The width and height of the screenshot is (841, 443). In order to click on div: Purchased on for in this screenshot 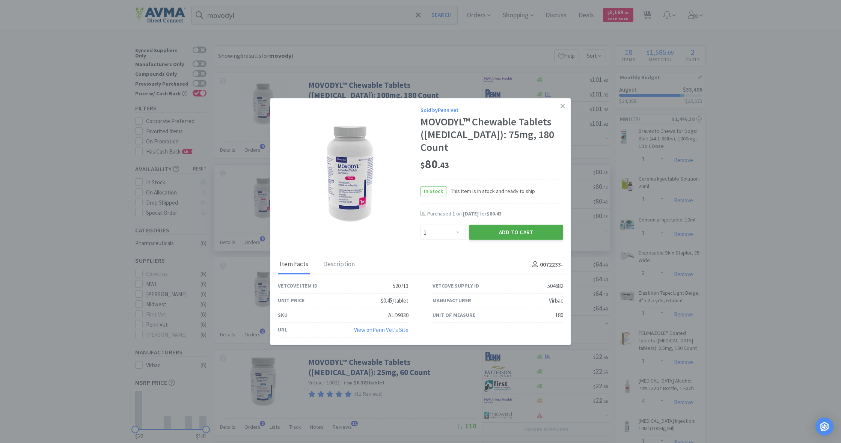, I will do `click(495, 214)`.